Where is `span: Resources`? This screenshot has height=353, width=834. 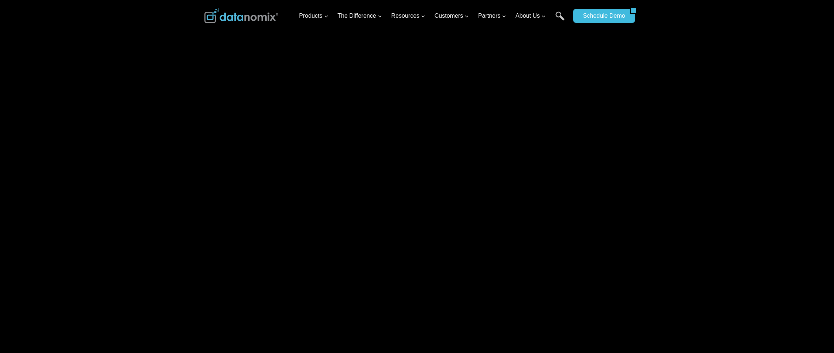 span: Resources is located at coordinates (408, 16).